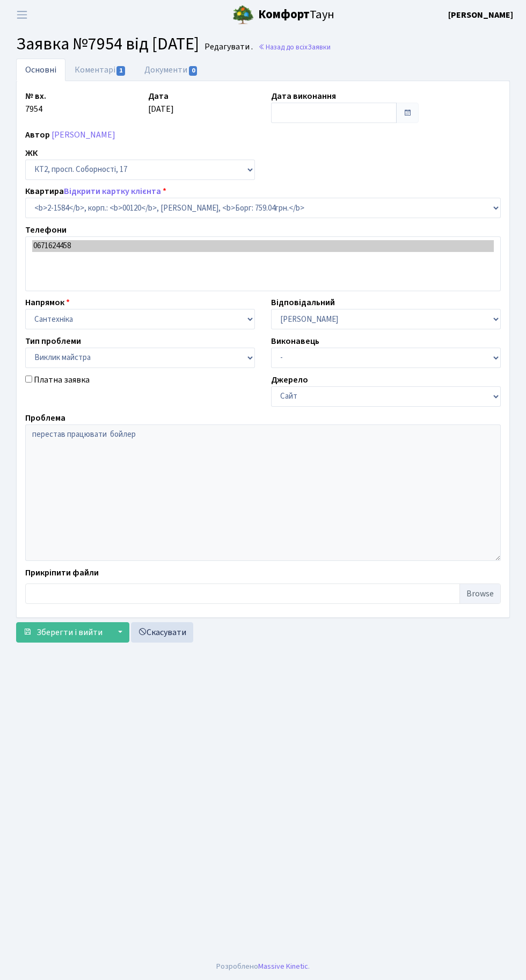  I want to click on label: Виконавець, so click(295, 341).